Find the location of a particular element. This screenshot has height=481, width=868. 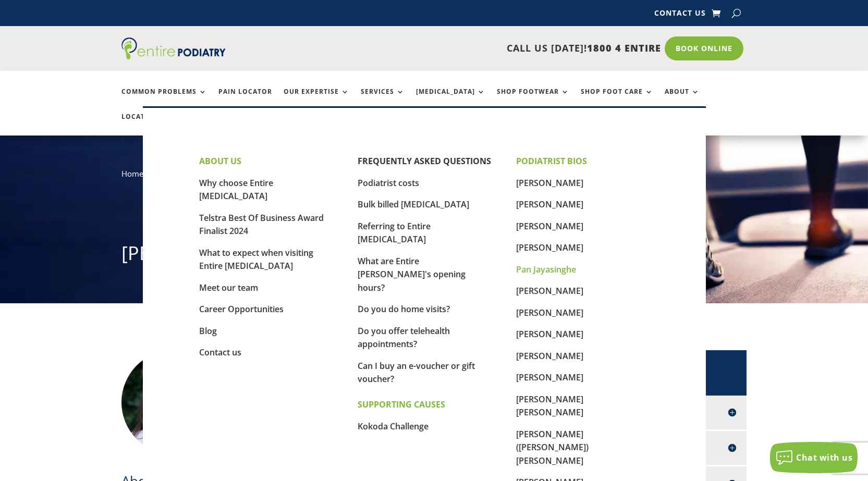

img: logo (1) is located at coordinates (173, 48).